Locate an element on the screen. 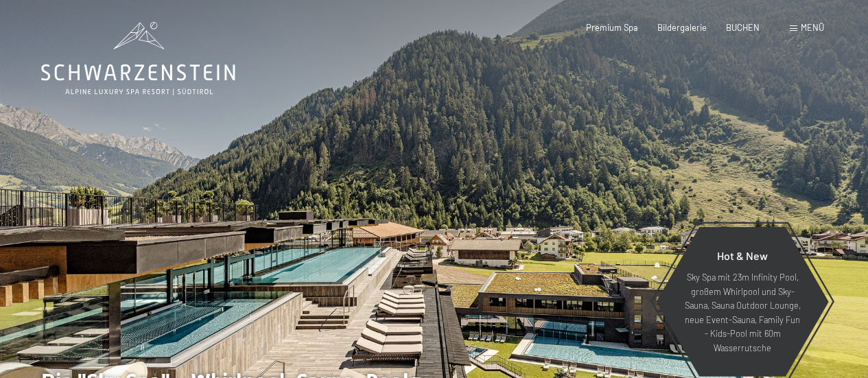 The height and width of the screenshot is (378, 868). span: Menü is located at coordinates (812, 28).